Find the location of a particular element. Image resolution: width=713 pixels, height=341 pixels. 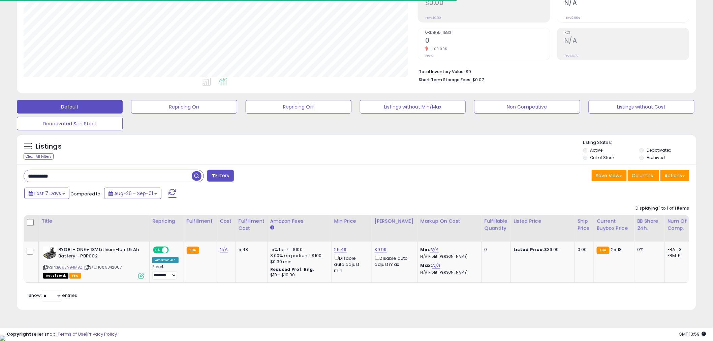

div: 5.48 is located at coordinates (250, 250).